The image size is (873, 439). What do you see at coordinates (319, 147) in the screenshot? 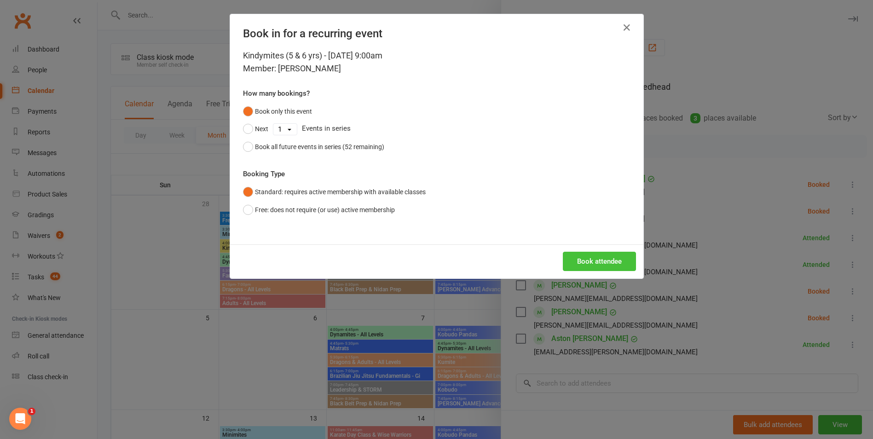
I see `div: Book all future events in series (52 remaining)` at bounding box center [319, 147].